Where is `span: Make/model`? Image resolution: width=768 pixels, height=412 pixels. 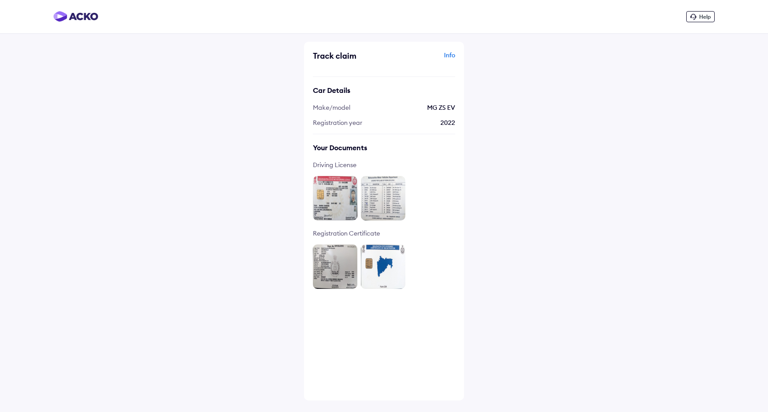
span: Make/model is located at coordinates (331, 107).